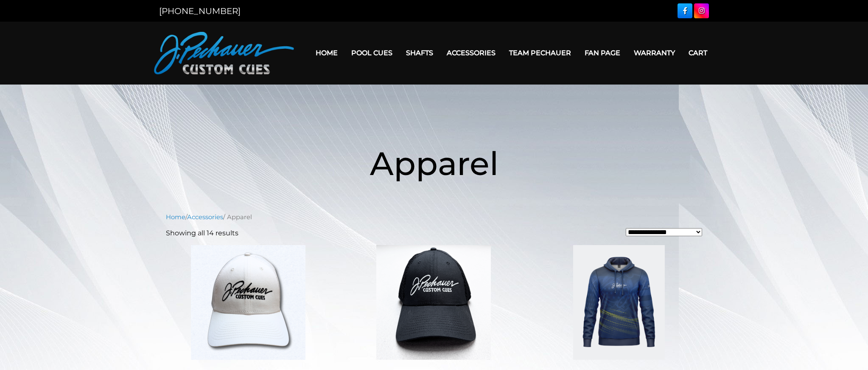 This screenshot has width=868, height=370. I want to click on a: Cart, so click(698, 52).